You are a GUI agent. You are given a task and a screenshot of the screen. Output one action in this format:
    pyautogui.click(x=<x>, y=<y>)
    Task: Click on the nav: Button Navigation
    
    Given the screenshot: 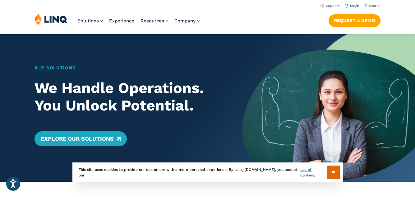 What is the action you would take?
    pyautogui.click(x=354, y=20)
    